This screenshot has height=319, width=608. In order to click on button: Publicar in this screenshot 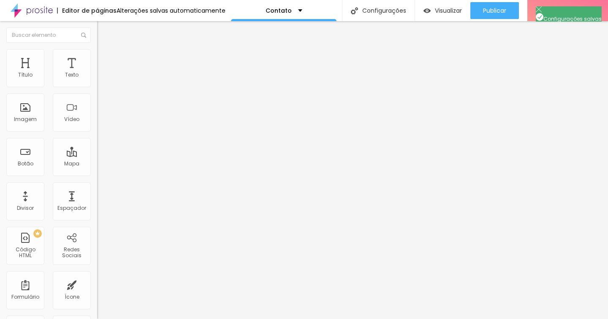, I will do `click(495, 11)`.